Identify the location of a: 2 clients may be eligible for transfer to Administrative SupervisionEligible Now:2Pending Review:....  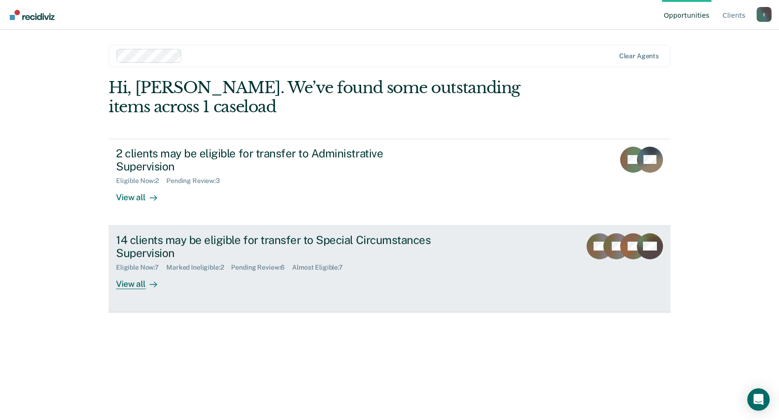
(390, 182).